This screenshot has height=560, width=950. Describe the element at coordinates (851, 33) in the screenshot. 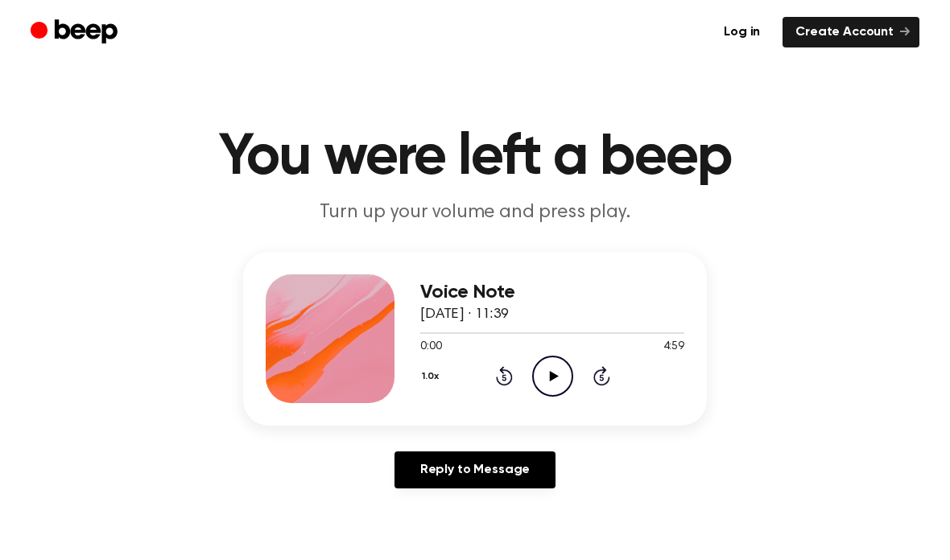

I see `a: Create Account` at that location.